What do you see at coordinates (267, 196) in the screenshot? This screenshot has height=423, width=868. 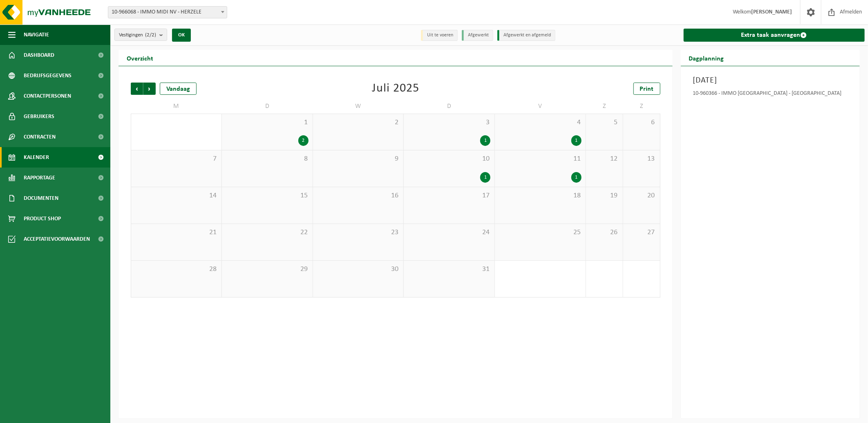 I see `span: 15` at bounding box center [267, 196].